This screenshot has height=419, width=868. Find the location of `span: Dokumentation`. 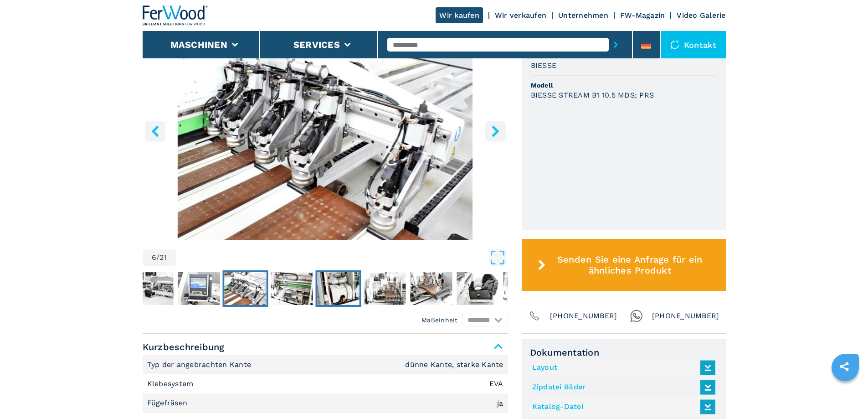

span: Dokumentation is located at coordinates (624, 352).